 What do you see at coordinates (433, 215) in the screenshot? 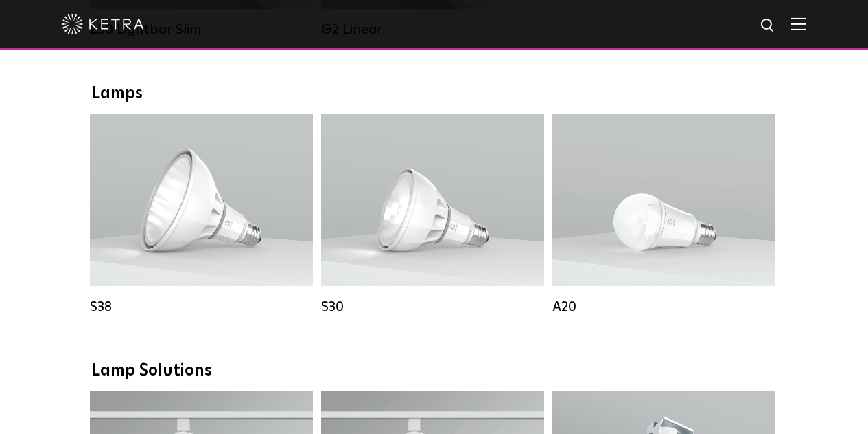
I see `a: S30 Lumen Output:1100Colors:White / BlackBase Type:E26 Edison Base / GU24Beam Angles:15° / 25° / ...` at bounding box center [433, 215].